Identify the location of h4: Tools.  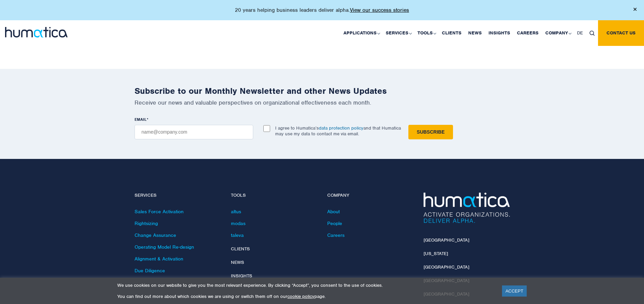
(274, 196).